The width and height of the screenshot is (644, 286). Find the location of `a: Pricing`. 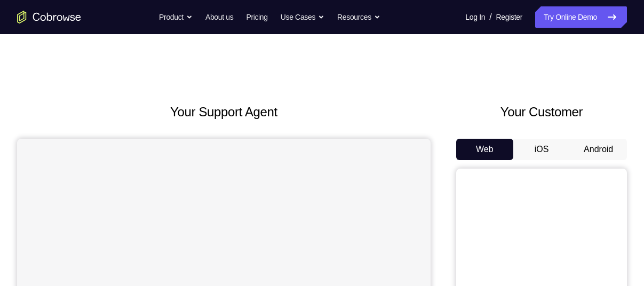

a: Pricing is located at coordinates (257, 17).